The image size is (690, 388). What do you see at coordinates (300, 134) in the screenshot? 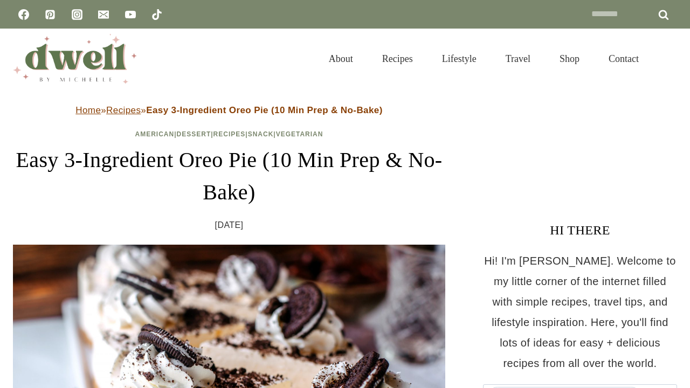
I see `a: Vegetarian` at bounding box center [300, 134].